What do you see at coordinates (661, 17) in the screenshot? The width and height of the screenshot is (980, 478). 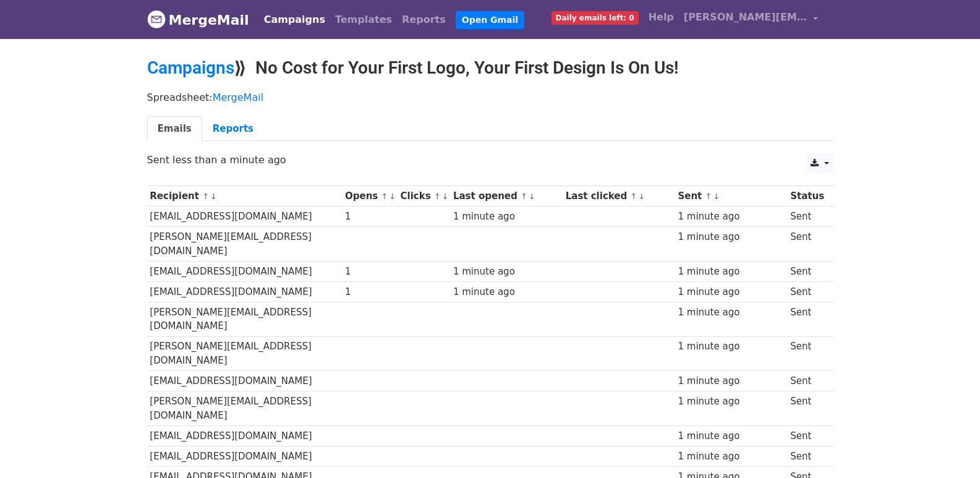 I see `a: Help` at bounding box center [661, 17].